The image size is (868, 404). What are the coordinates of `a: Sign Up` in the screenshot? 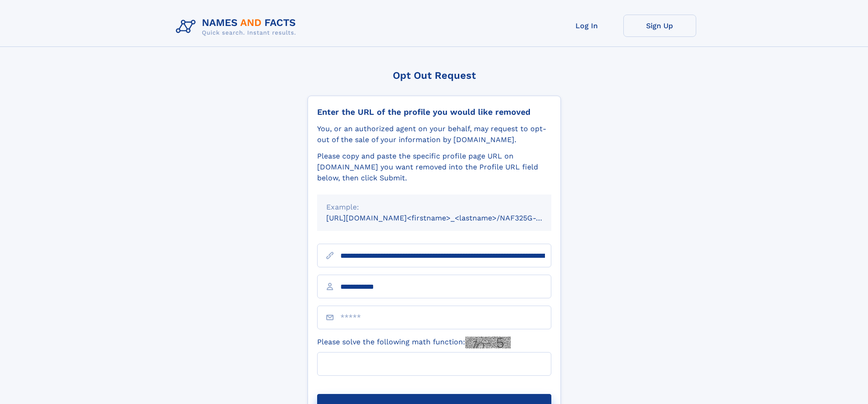 It's located at (660, 25).